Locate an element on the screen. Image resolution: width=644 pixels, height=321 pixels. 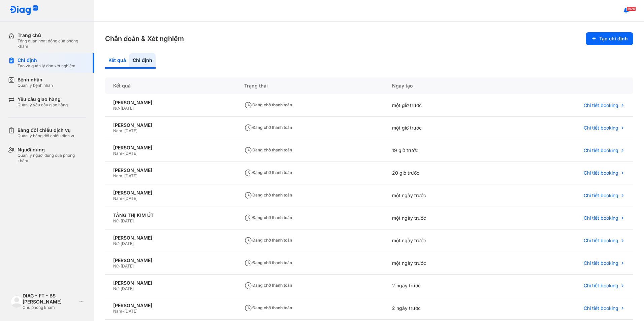
div: Bảng đối chiếu dịch vụ is located at coordinates (47, 130).